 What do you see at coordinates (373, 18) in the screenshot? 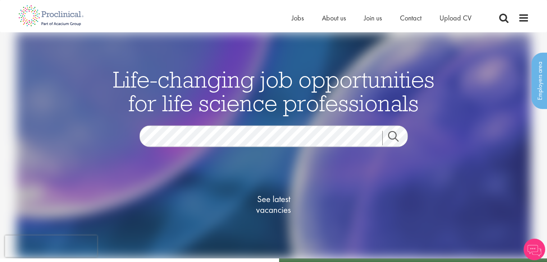
I see `span: Join us` at bounding box center [373, 18].